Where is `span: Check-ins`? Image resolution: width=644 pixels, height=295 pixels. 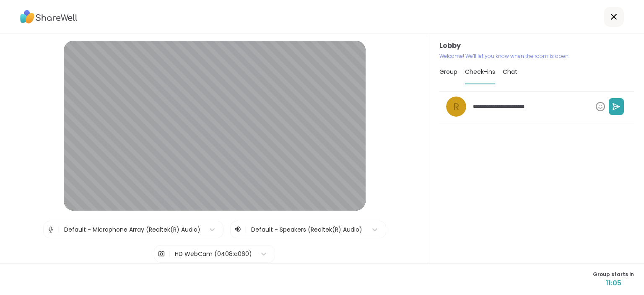 span: Check-ins is located at coordinates (480, 72).